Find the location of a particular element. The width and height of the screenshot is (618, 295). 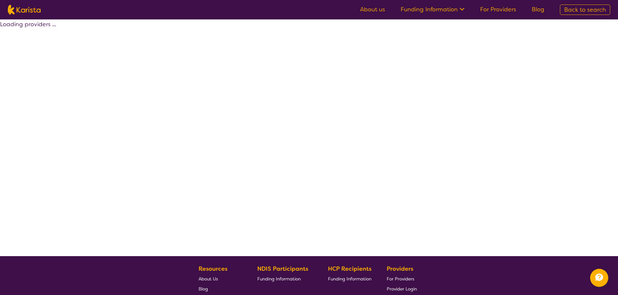

img: Karista logo is located at coordinates (24, 10).